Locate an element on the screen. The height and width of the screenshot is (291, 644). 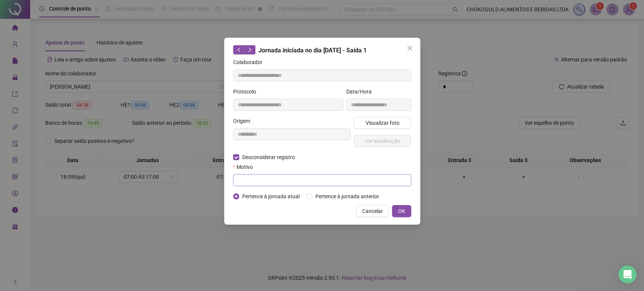
span: Visualizar foto is located at coordinates (382, 123).